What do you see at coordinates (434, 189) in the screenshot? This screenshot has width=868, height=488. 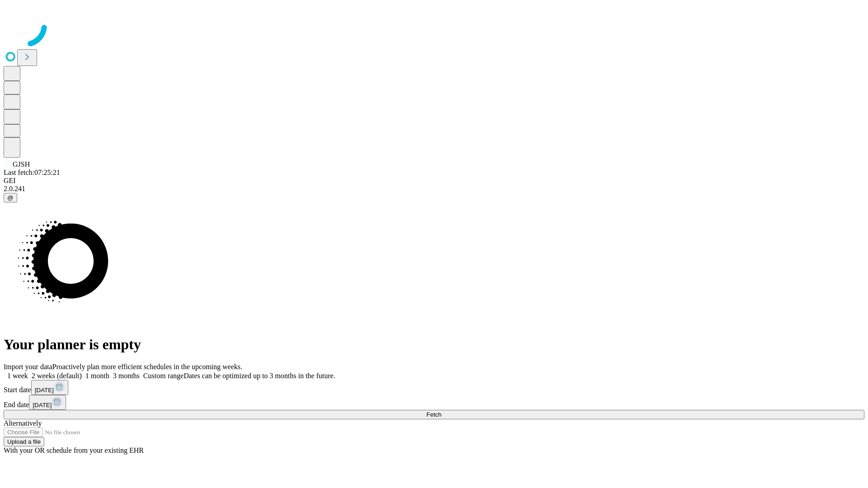 I see `div: 2.0.241` at bounding box center [434, 189].